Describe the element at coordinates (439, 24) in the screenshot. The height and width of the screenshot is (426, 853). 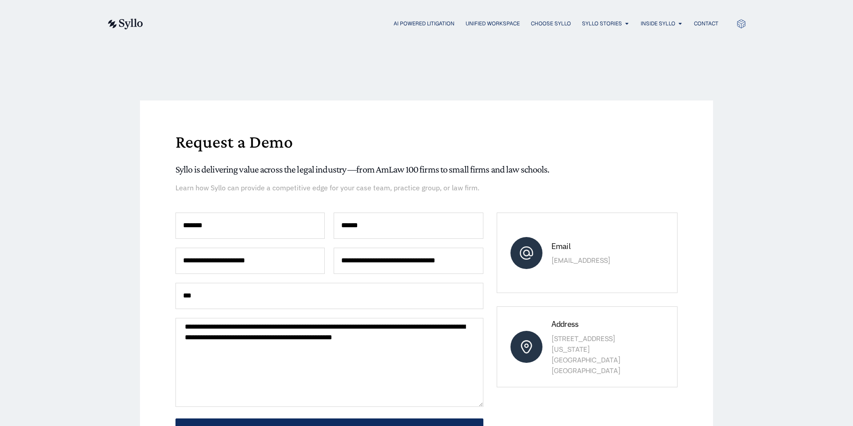
I see `nav: Menu` at that location.